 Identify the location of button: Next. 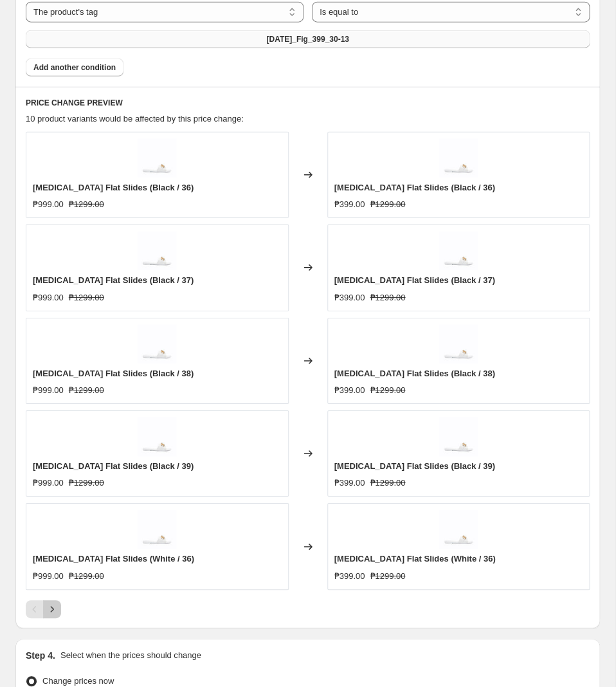
(52, 609).